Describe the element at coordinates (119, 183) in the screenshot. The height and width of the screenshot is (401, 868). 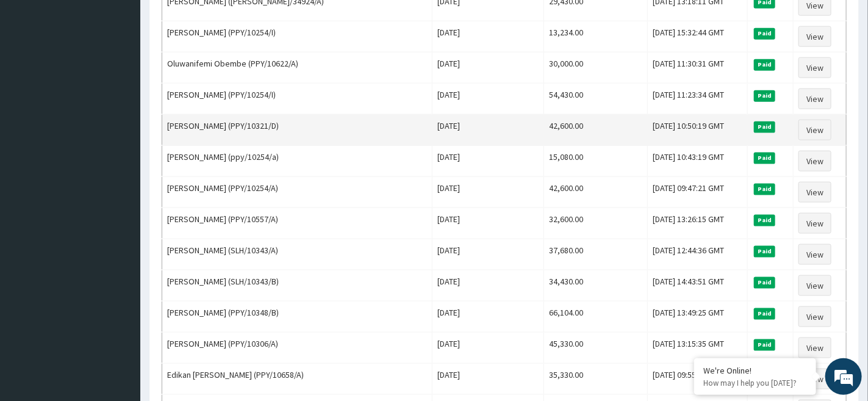
I see `span: We're online!` at that location.